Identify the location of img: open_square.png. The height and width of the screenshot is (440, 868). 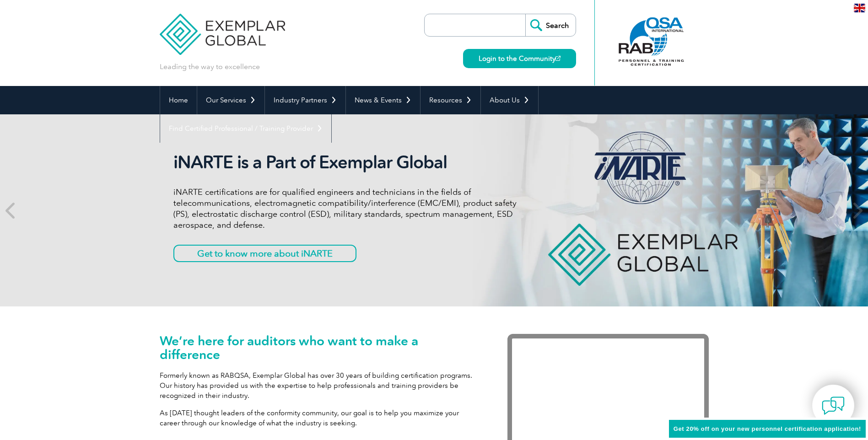
(558, 58).